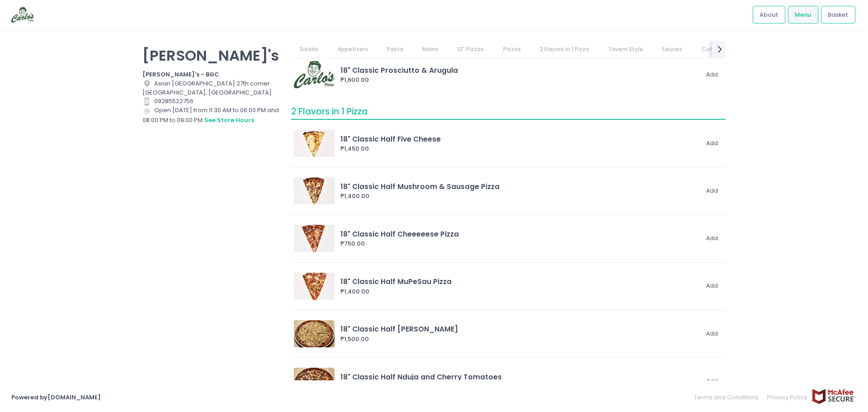 The width and height of the screenshot is (868, 412). Describe the element at coordinates (519, 339) in the screenshot. I see `div: ₱1,500.00` at that location.